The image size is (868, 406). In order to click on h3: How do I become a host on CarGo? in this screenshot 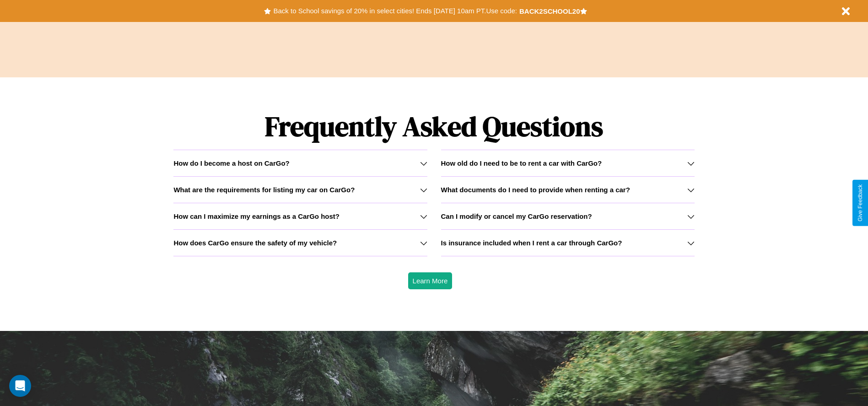, I will do `click(231, 163)`.